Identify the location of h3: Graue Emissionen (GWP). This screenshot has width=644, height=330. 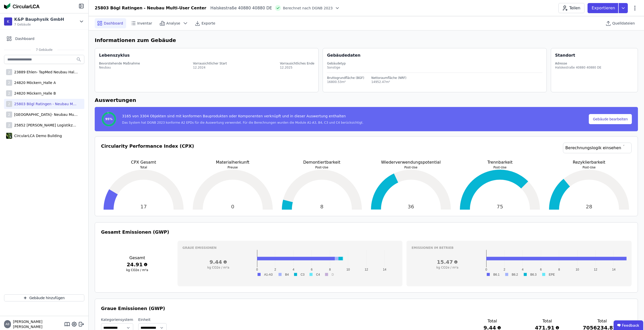
(366, 309).